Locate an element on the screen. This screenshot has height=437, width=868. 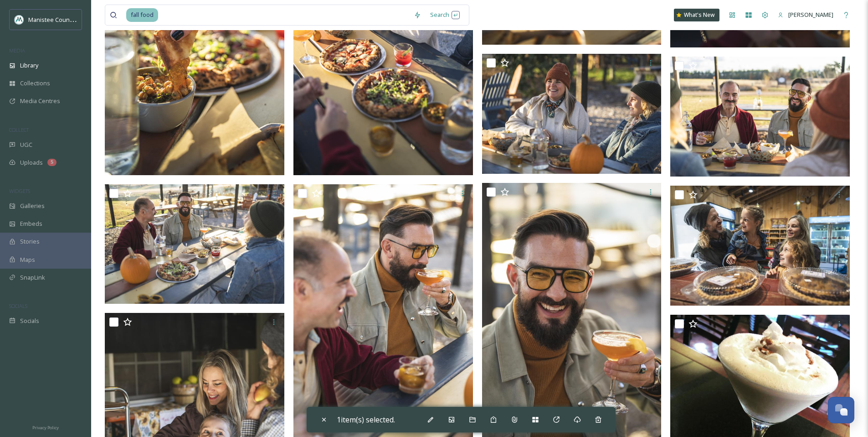
span: Media Centres is located at coordinates (40, 101).